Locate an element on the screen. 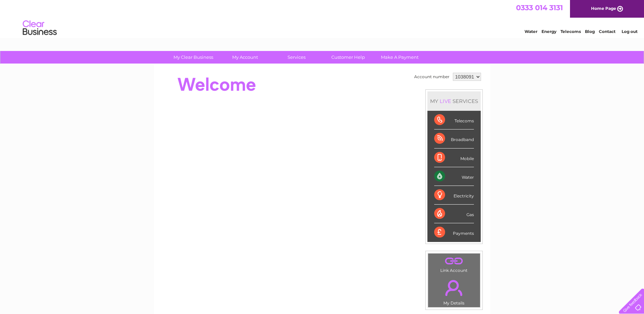  a: Blog is located at coordinates (590, 32).